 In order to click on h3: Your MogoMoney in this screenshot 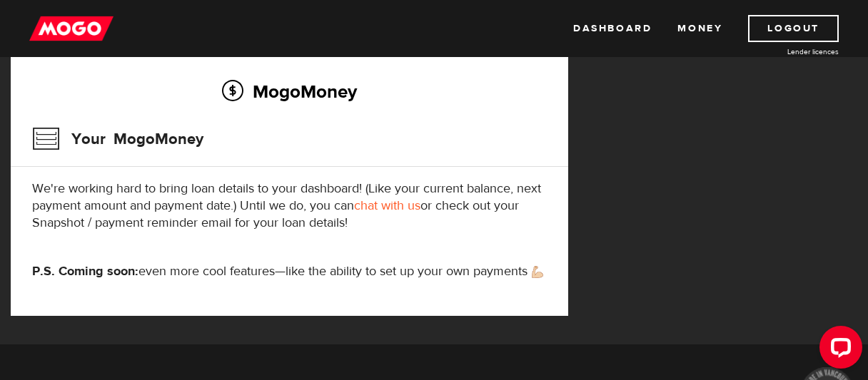, I will do `click(117, 139)`.